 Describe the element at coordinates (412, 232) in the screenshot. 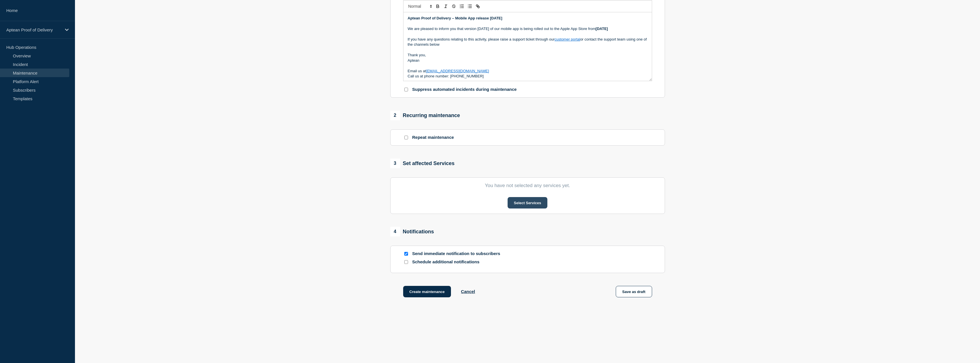

I see `div: Notifications` at that location.